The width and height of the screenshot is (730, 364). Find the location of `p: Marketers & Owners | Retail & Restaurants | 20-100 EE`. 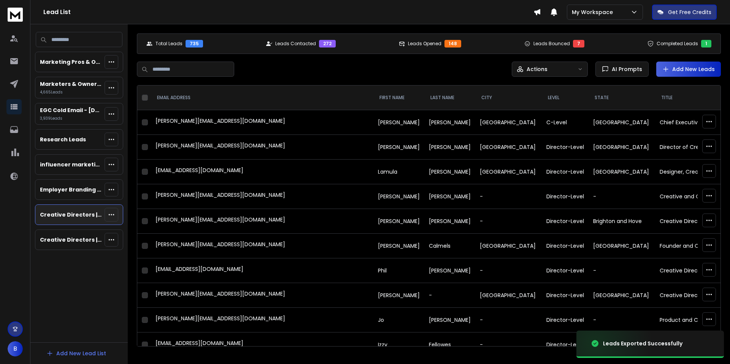

p: Marketers & Owners | Retail & Restaurants | 20-100 EE is located at coordinates (71, 84).